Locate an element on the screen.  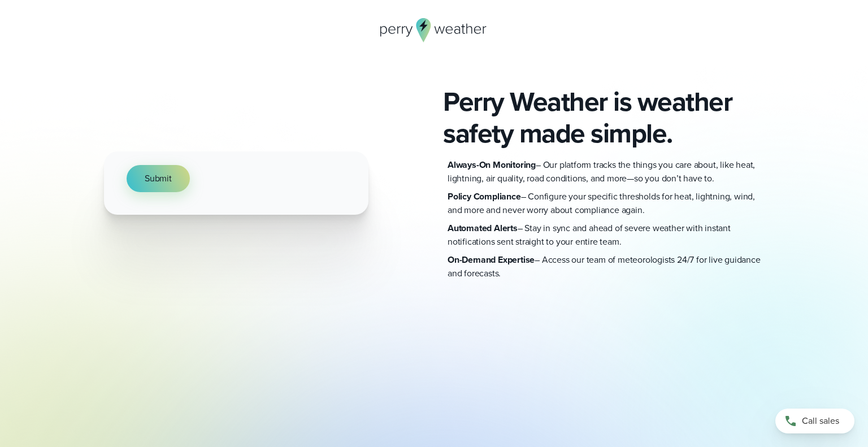
span: Call sales is located at coordinates (821, 421).